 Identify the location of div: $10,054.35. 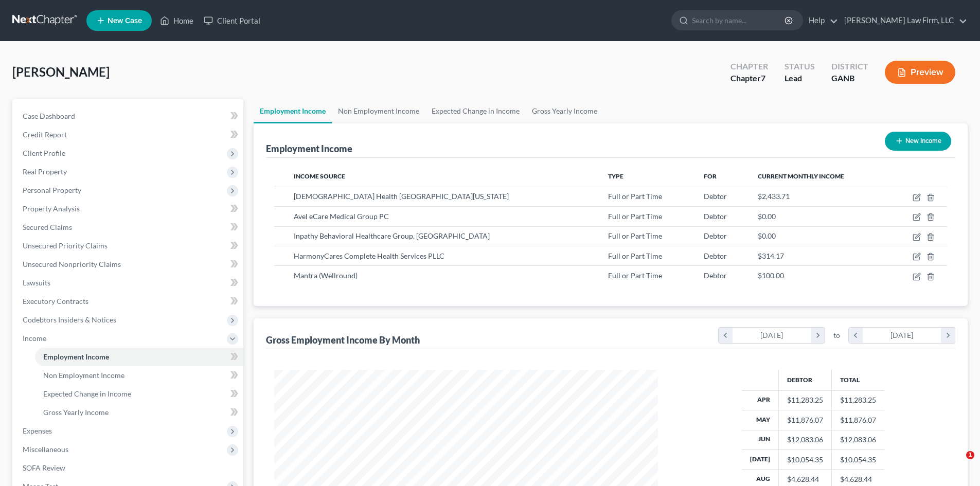
(805, 460).